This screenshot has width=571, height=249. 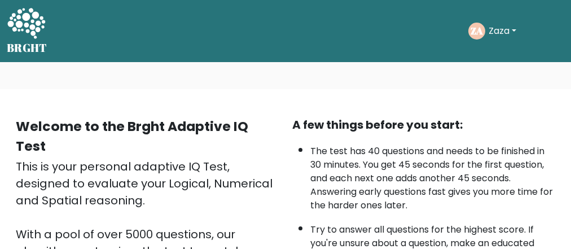 What do you see at coordinates (27, 31) in the screenshot?
I see `a: BRGHT` at bounding box center [27, 31].